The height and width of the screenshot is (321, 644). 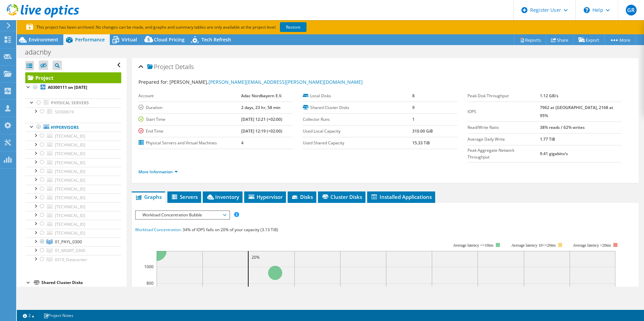 What do you see at coordinates (230, 229) in the screenshot?
I see `span: 34% of IOPS falls on 20% of your capacity (3.13 TiB)` at bounding box center [230, 229].